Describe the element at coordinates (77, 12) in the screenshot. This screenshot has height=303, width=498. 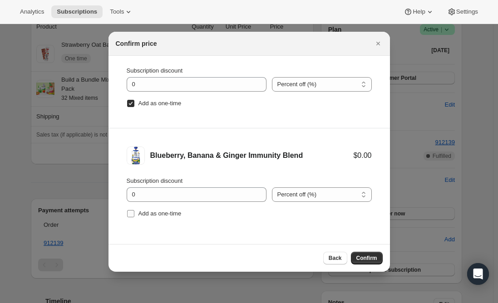
I see `span: Subscriptions` at that location.